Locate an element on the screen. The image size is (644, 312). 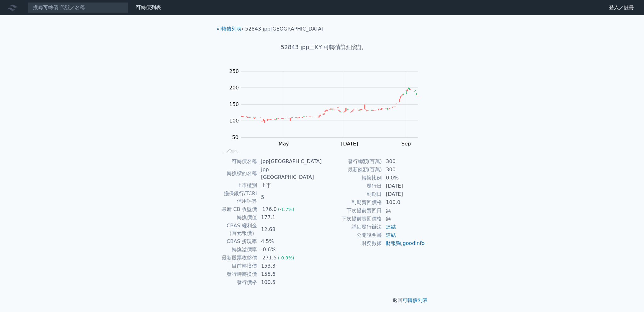
td: CBAS 權利金（百元報價） is located at coordinates (238, 229).